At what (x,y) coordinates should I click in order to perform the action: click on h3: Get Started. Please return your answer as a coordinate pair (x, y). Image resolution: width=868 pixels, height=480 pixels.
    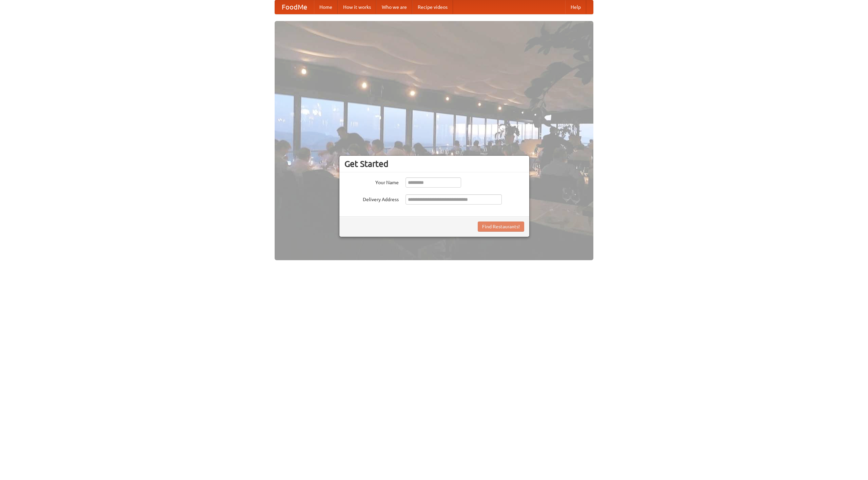
    Looking at the image, I should click on (434, 164).